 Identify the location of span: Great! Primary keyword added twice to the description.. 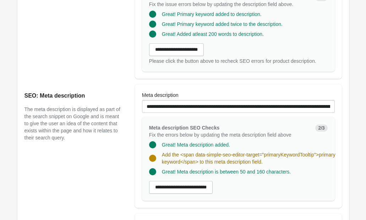
(222, 24).